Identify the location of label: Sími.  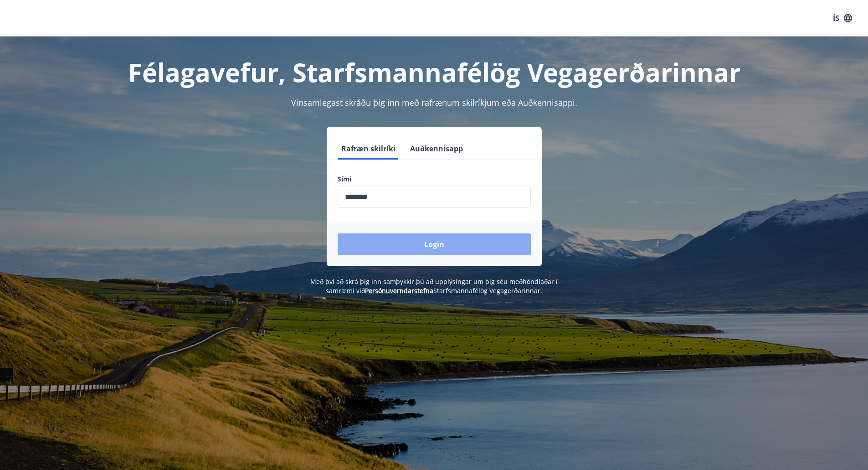
(434, 179).